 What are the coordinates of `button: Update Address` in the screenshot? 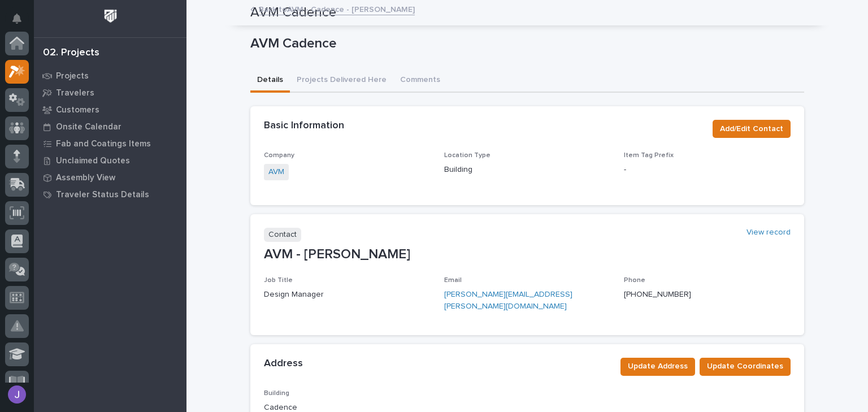 It's located at (657, 366).